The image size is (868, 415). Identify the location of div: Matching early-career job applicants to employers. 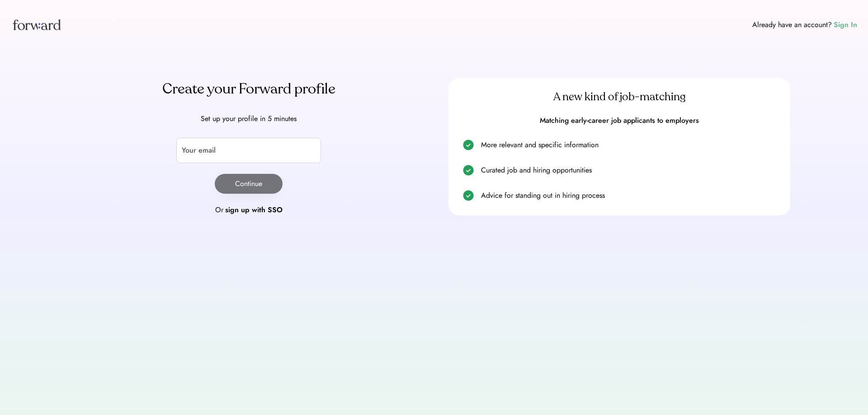
(619, 121).